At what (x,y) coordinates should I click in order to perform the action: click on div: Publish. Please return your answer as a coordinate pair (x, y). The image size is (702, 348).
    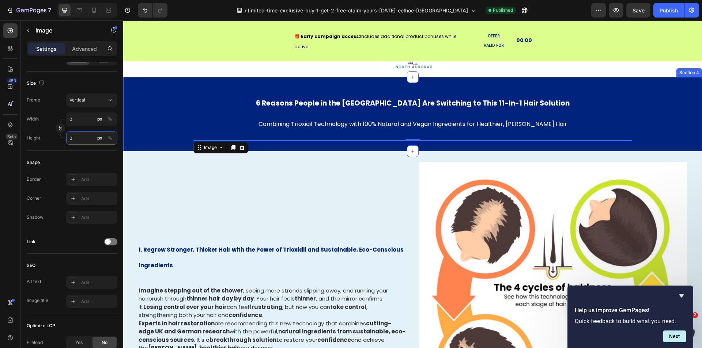
    Looking at the image, I should click on (669, 10).